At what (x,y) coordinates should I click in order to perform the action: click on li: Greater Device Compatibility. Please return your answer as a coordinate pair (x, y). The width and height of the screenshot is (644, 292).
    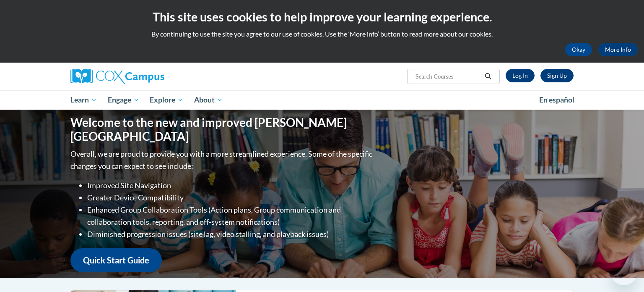
    Looking at the image, I should click on (231, 198).